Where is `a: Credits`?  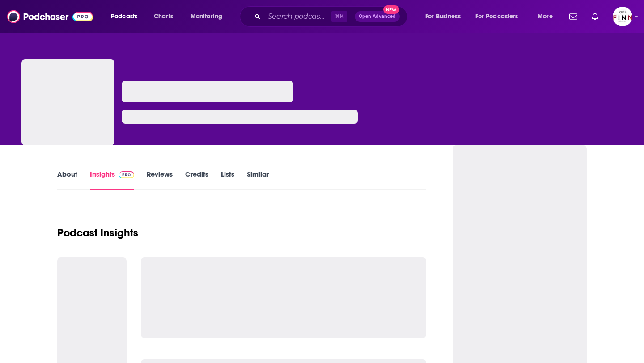 a: Credits is located at coordinates (197, 180).